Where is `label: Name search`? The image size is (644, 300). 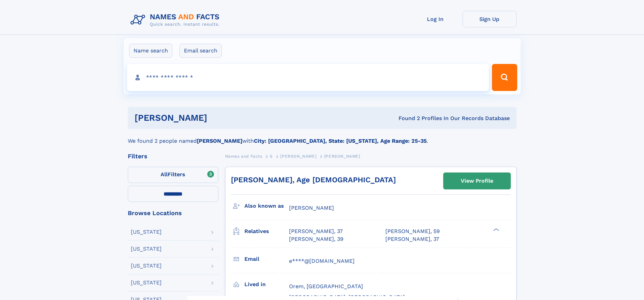
label: Name search is located at coordinates (151, 51).